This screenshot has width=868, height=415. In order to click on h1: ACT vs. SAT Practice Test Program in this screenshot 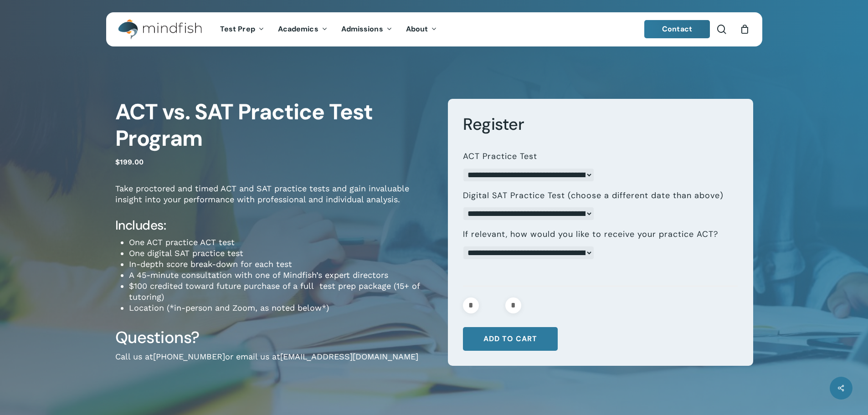, I will do `click(275, 125)`.